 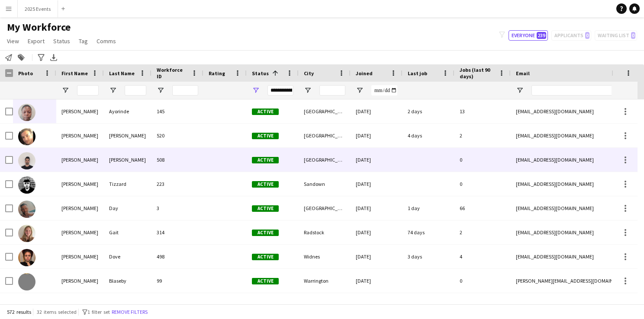 I want to click on span: Last job, so click(x=417, y=73).